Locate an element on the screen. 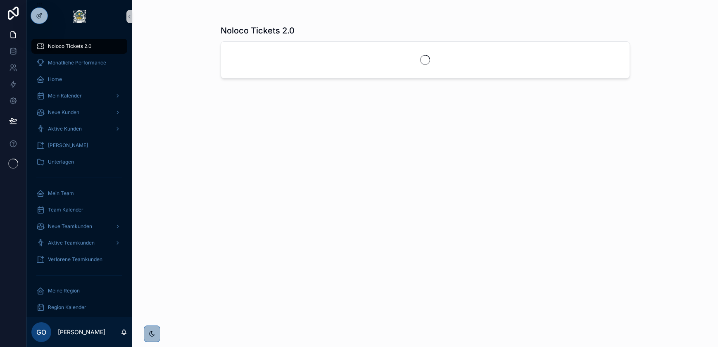  span: Neue Kunden is located at coordinates (64, 112).